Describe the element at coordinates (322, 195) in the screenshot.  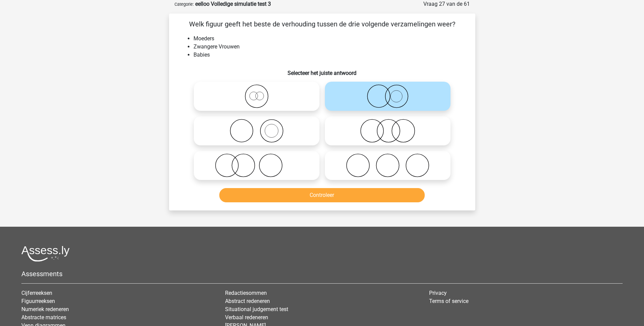
I see `button: Controleer` at that location.